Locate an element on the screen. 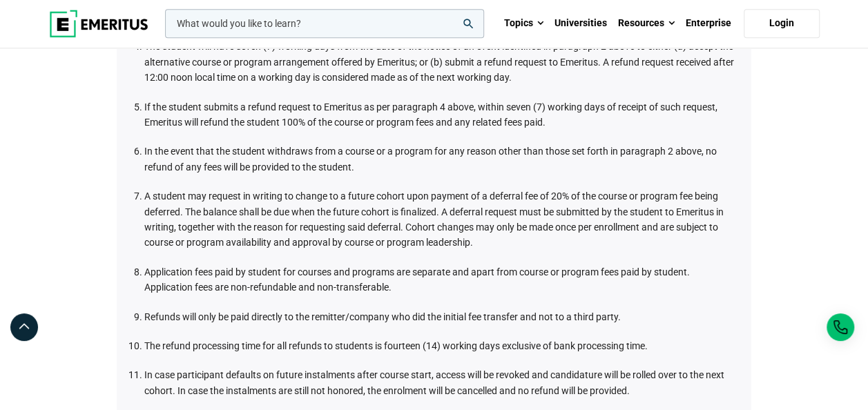  li: In case participant defaults on future instalments after course start, access will be revoked and... is located at coordinates (441, 382).